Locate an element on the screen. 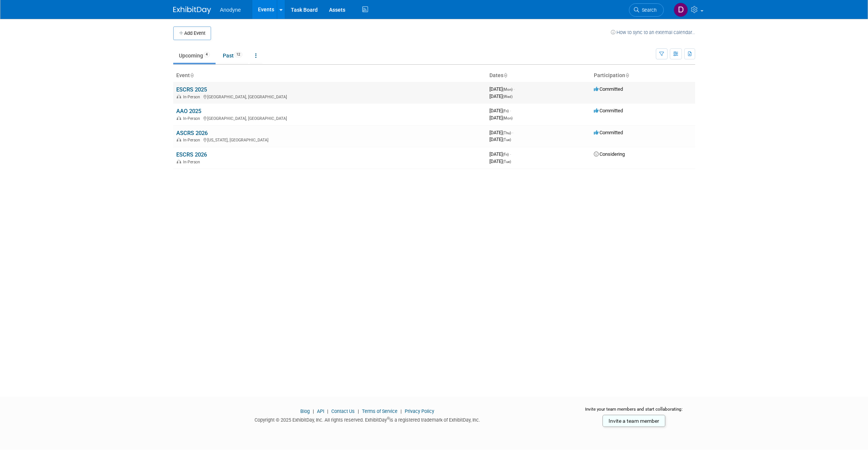  button: Add Event is located at coordinates (192, 33).